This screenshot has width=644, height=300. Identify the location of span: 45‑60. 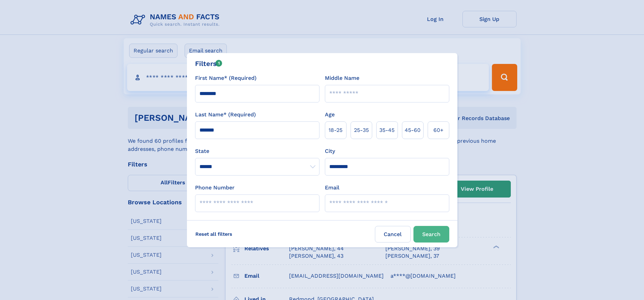
(412, 130).